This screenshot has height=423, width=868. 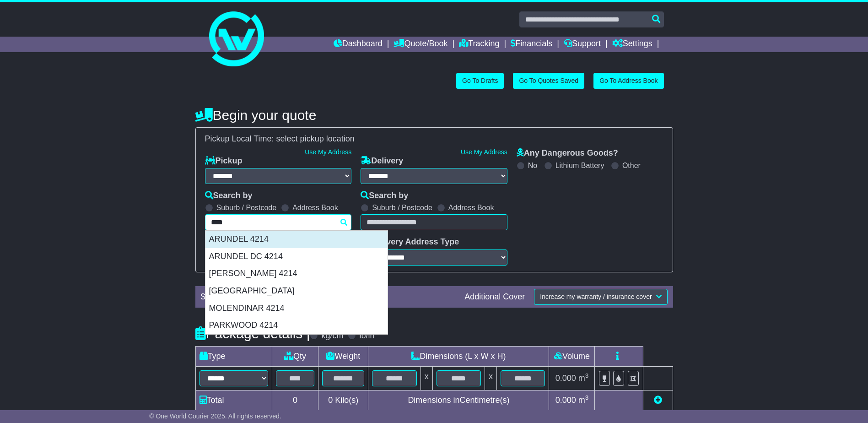 I want to click on td: Dimensions in Centimetre(s), so click(x=458, y=400).